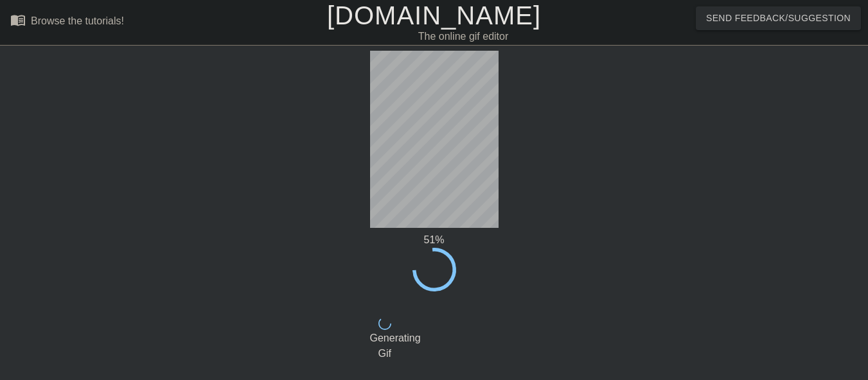 The height and width of the screenshot is (380, 868). Describe the element at coordinates (67, 22) in the screenshot. I see `a: Browse the tutorials!` at that location.